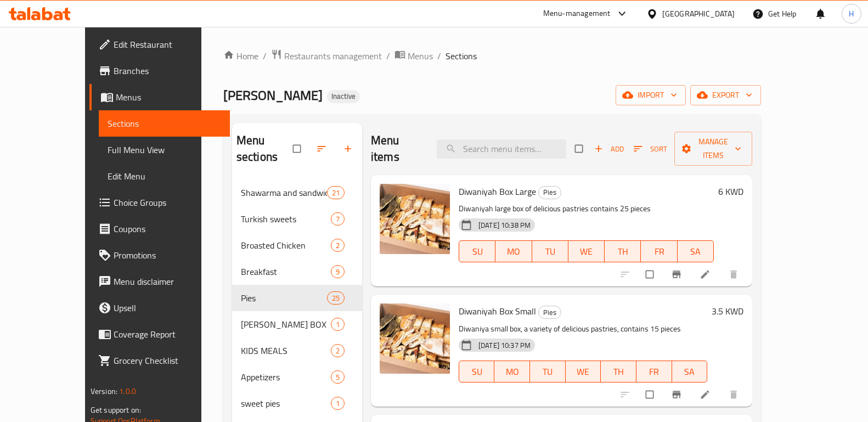 The height and width of the screenshot is (422, 868). What do you see at coordinates (651, 95) in the screenshot?
I see `button: import` at bounding box center [651, 95].